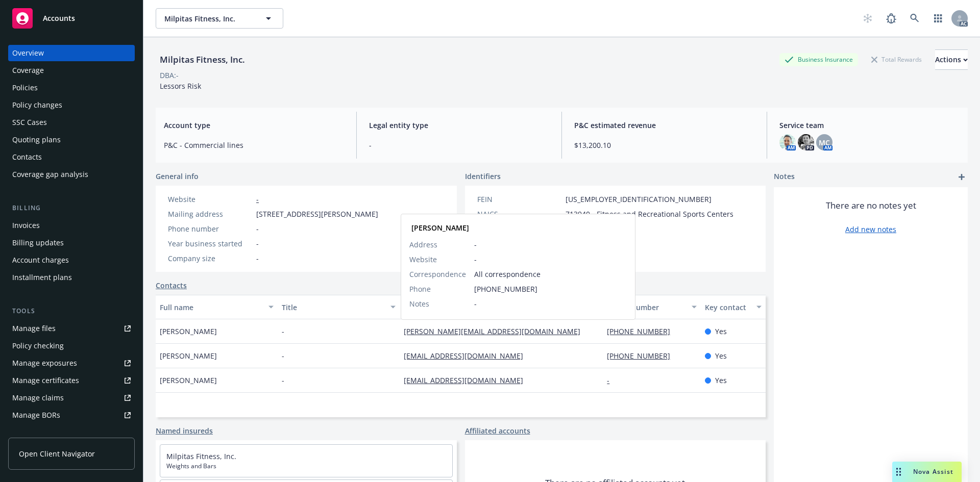 This screenshot has height=482, width=980. What do you see at coordinates (254, 145) in the screenshot?
I see `span: P&C - Commercial lines` at bounding box center [254, 145].